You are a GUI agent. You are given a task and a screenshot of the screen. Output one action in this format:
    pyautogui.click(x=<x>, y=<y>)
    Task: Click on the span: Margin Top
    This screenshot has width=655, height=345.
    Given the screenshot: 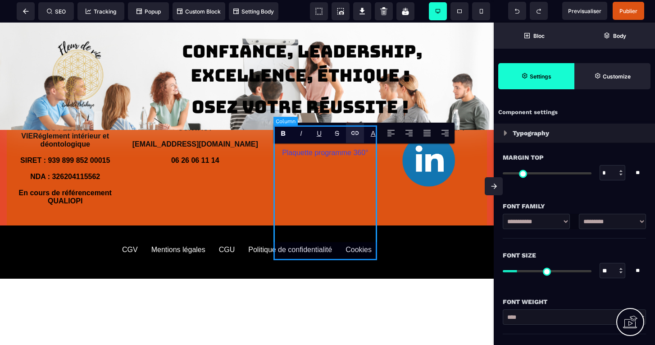 What is the action you would take?
    pyautogui.click(x=523, y=157)
    